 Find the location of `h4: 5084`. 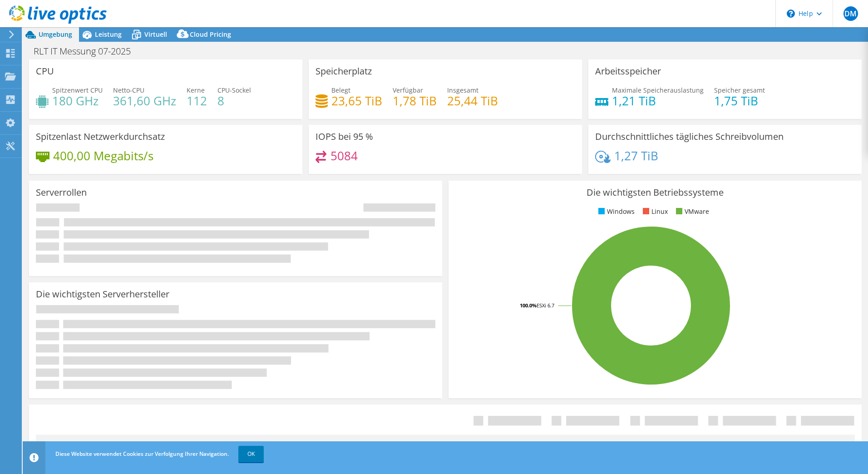

h4: 5084 is located at coordinates (344, 156).